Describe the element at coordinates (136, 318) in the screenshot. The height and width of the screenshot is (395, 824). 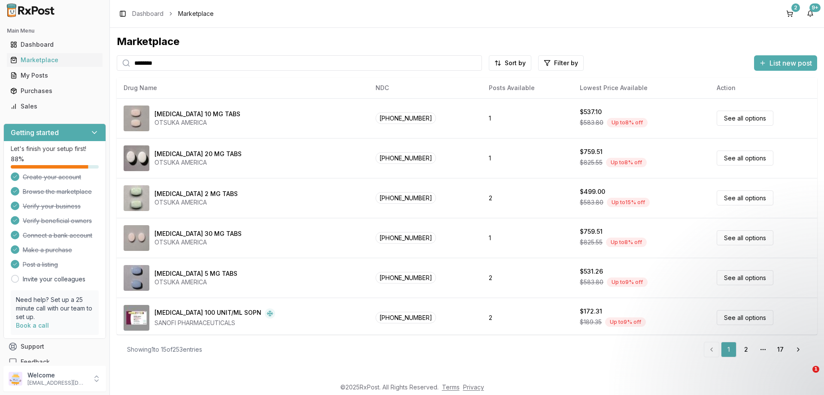
I see `img: Admelog SoloStar 100 UNIT/ML SOPN` at that location.